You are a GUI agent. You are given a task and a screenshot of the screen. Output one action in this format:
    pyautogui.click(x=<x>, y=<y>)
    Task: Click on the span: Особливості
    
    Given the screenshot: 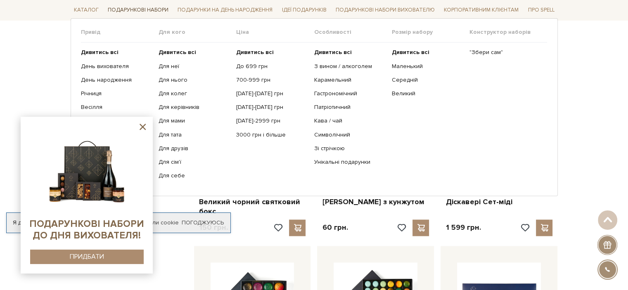 What is the action you would take?
    pyautogui.click(x=353, y=33)
    